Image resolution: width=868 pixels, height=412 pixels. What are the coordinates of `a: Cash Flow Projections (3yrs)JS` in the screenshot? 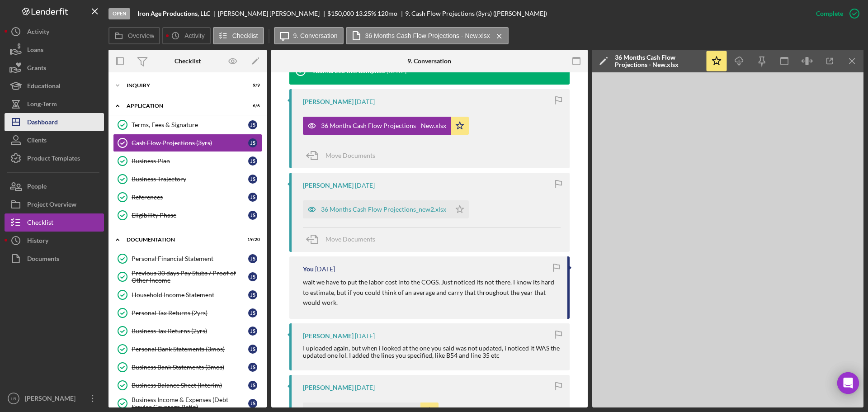 It's located at (188, 143).